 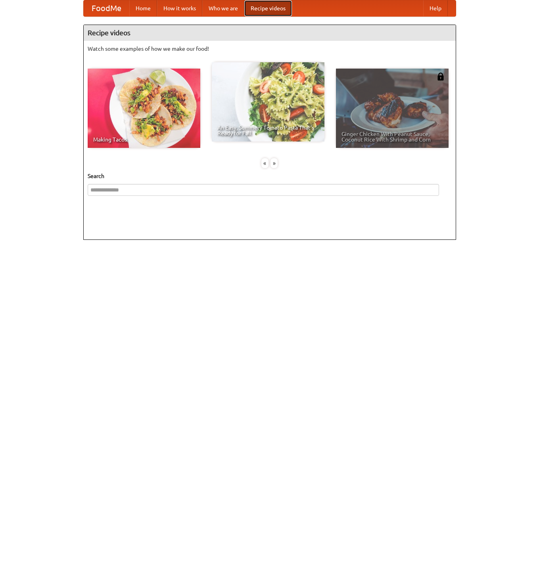 What do you see at coordinates (106, 8) in the screenshot?
I see `a: FoodMe` at bounding box center [106, 8].